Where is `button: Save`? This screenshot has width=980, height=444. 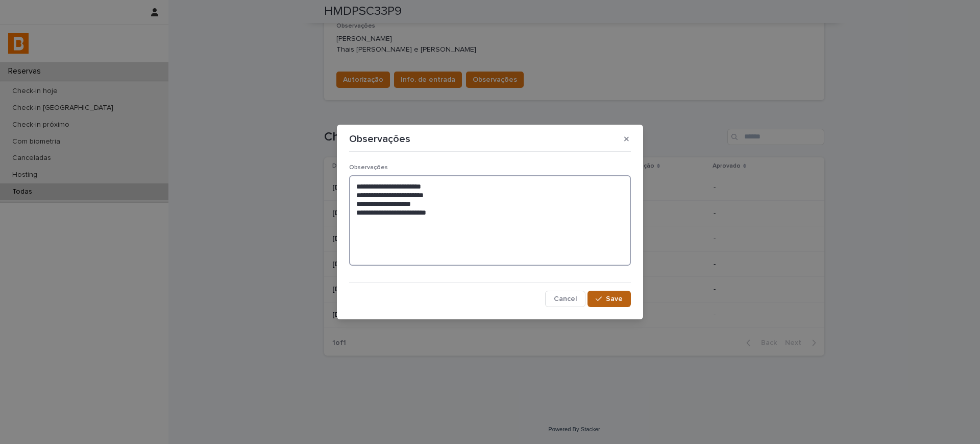 button: Save is located at coordinates (609, 299).